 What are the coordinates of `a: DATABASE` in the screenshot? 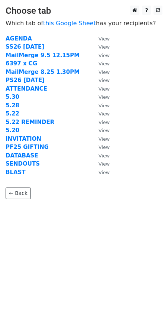 It's located at (22, 156).